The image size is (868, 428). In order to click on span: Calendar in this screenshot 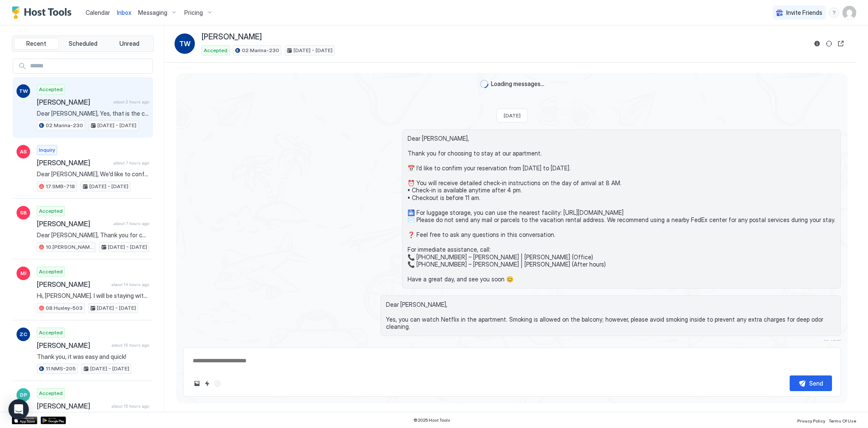, I will do `click(98, 12)`.